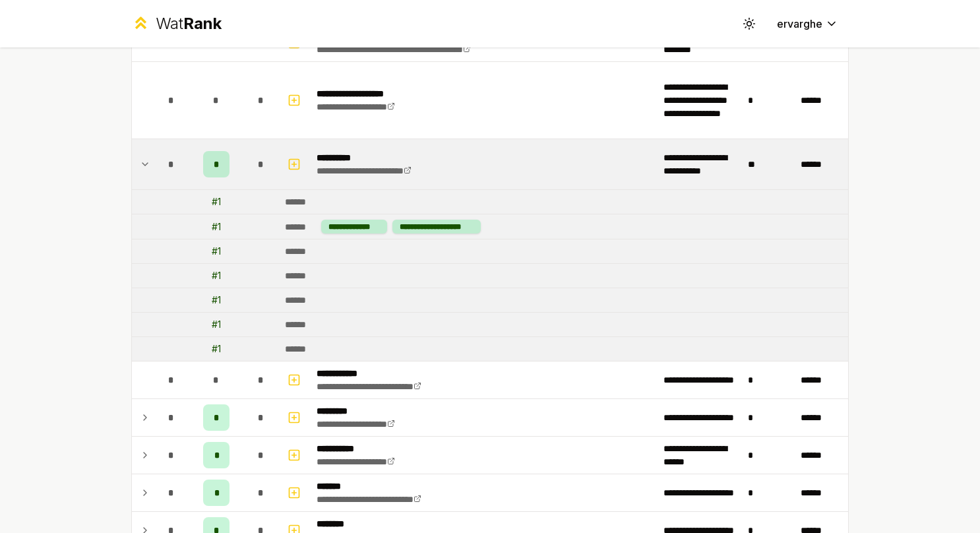  What do you see at coordinates (189, 24) in the screenshot?
I see `div: Wat` at bounding box center [189, 24].